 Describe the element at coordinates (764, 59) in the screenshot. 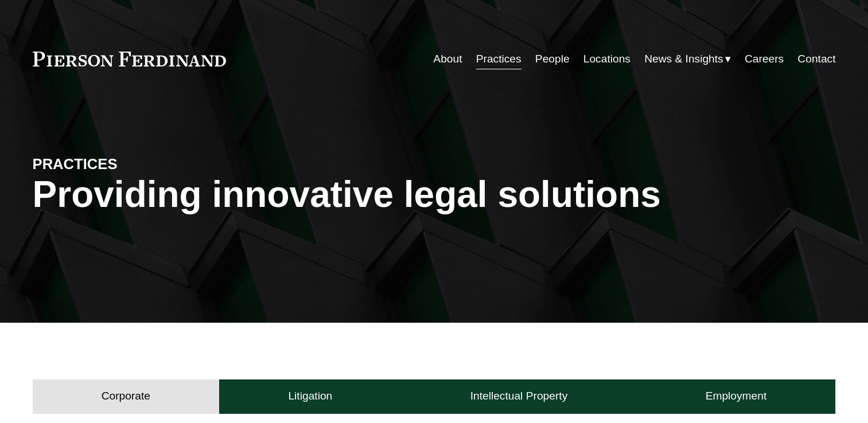

I see `a: Careers` at that location.